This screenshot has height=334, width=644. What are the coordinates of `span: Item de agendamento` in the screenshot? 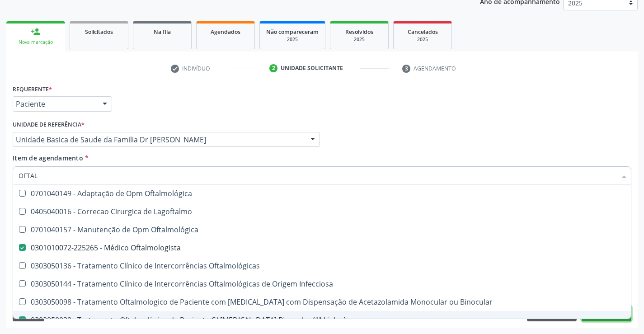 It's located at (48, 158).